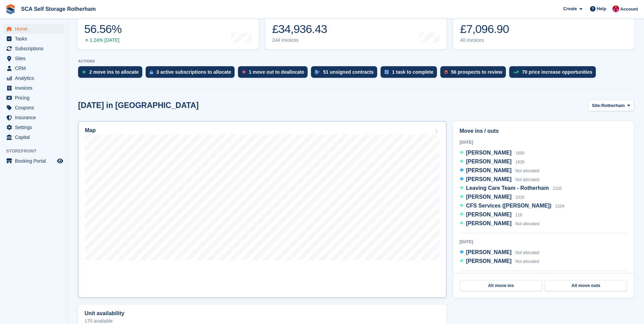 The height and width of the screenshot is (324, 644). Describe the element at coordinates (611, 105) in the screenshot. I see `button: Site: Rotherham` at that location.